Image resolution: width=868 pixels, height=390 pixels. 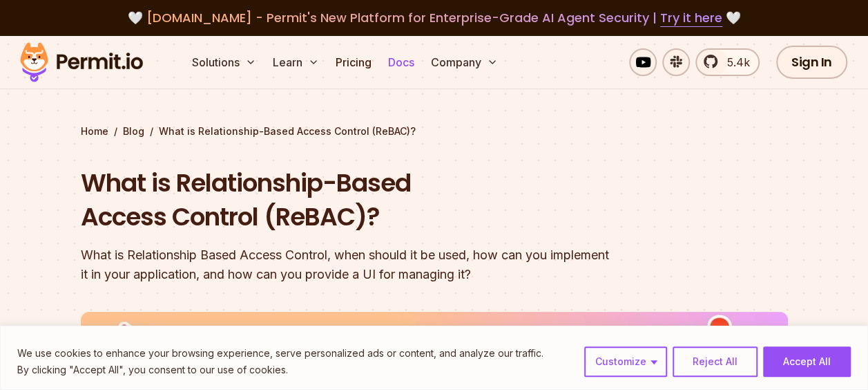 I want to click on h1: What is Relationship-Based Access Control (ReBAC)?, so click(x=346, y=199).